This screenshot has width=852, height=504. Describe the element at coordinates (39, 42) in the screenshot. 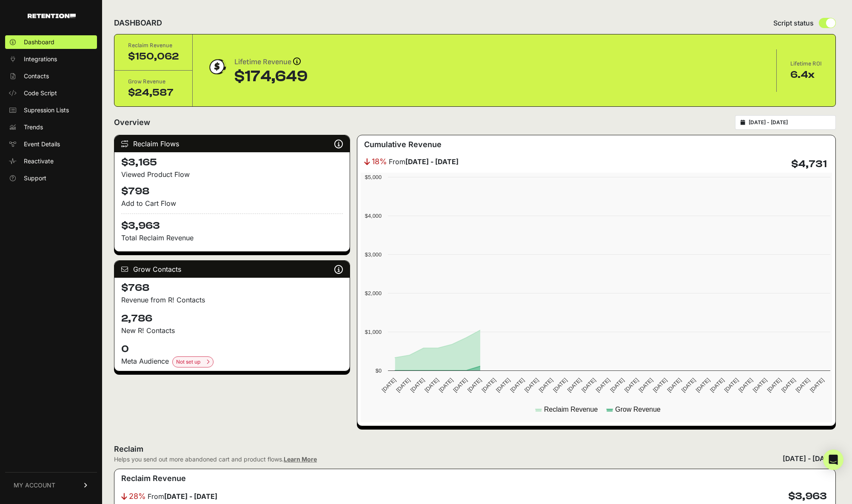

I see `span: Dashboard` at that location.